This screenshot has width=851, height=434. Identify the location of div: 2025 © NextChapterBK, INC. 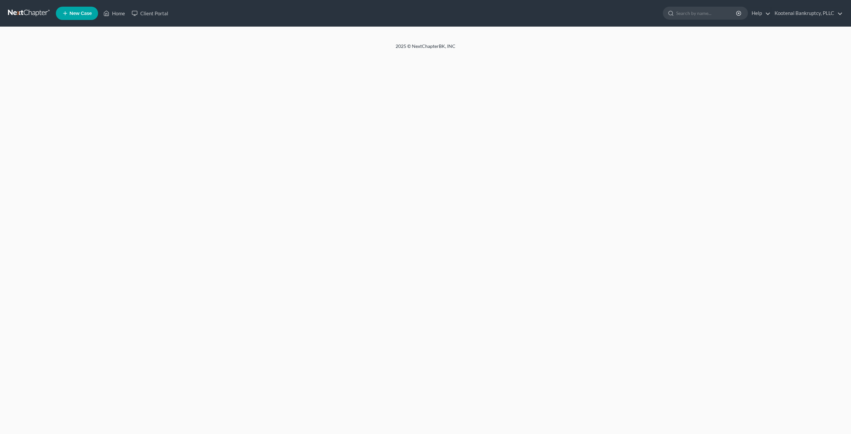
(426, 49).